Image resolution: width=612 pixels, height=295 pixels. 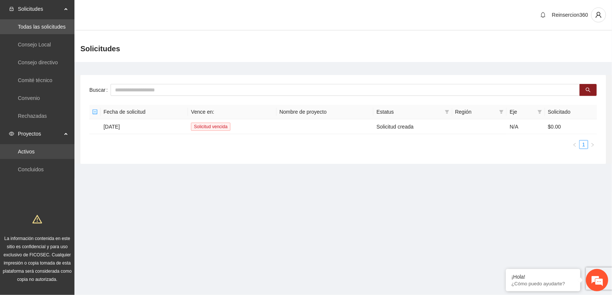 I want to click on a: Consejo Local, so click(x=34, y=45).